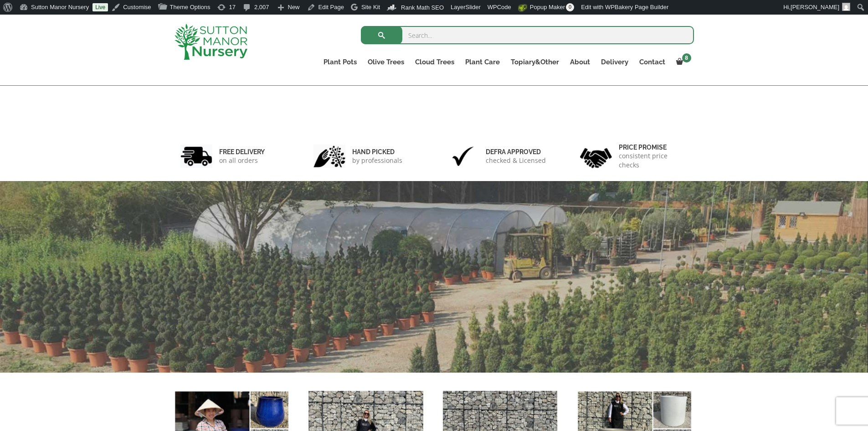 The width and height of the screenshot is (868, 431). I want to click on a: Cloud Trees, so click(435, 62).